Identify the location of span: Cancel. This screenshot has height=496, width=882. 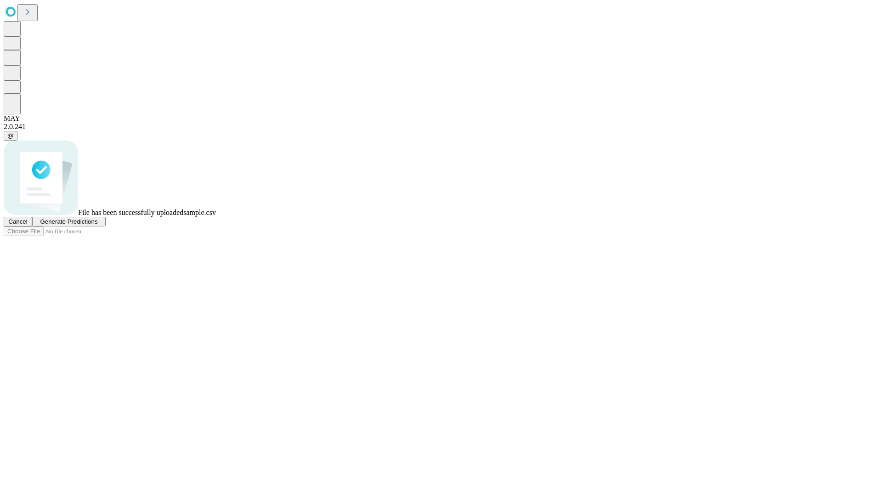
(18, 221).